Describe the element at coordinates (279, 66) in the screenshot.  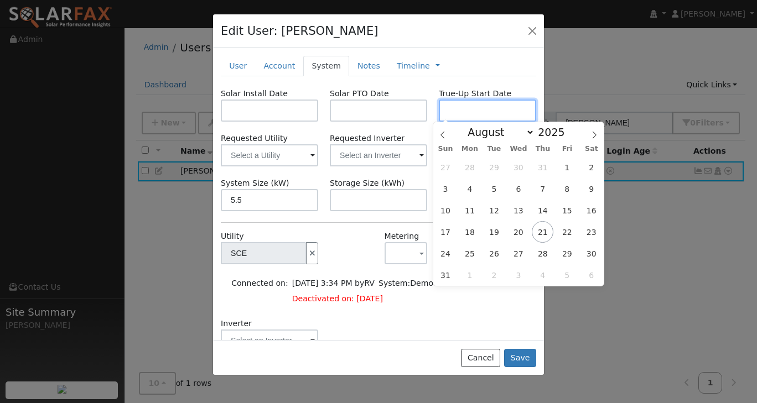
I see `a: Account` at that location.